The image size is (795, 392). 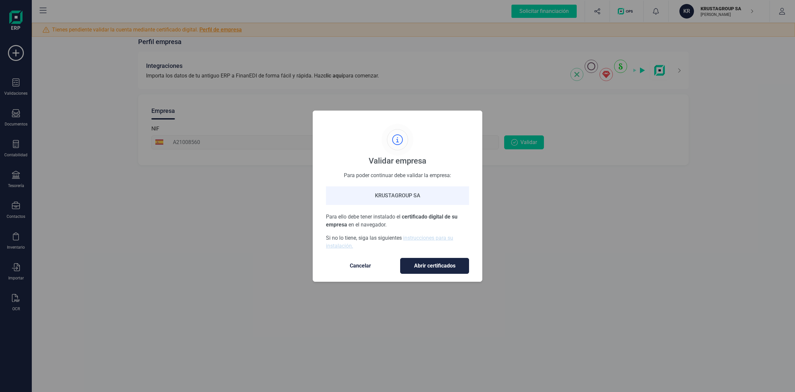 What do you see at coordinates (435, 266) in the screenshot?
I see `span: Abrir certificados` at bounding box center [435, 266].